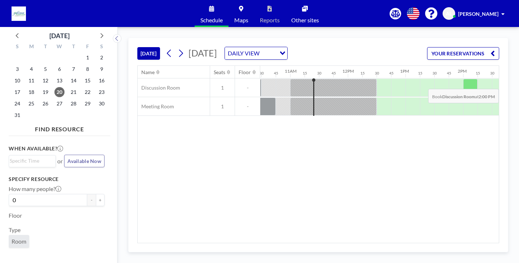 The image size is (519, 263). I want to click on span: Room, so click(19, 242).